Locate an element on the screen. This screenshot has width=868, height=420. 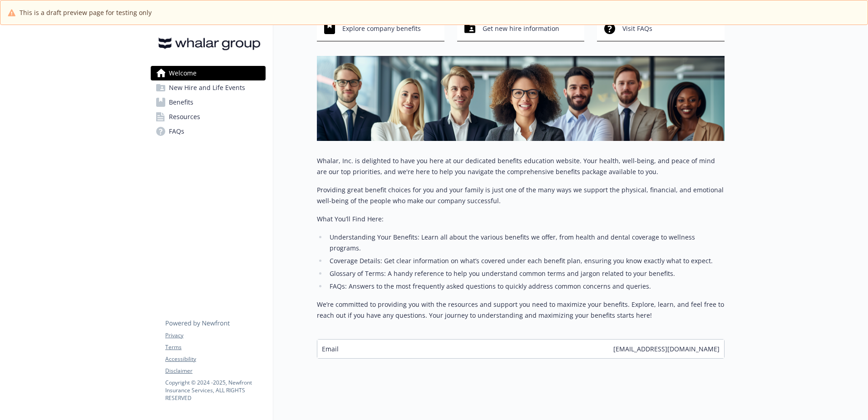
a: Terms is located at coordinates (215, 347).